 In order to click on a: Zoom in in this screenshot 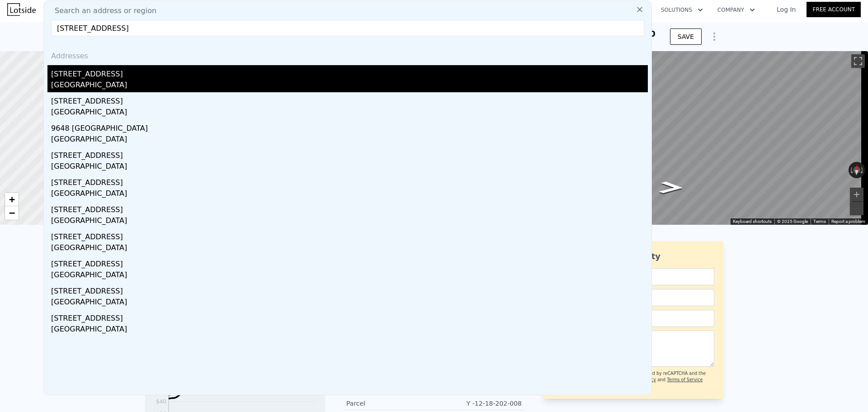, I will do `click(12, 199)`.